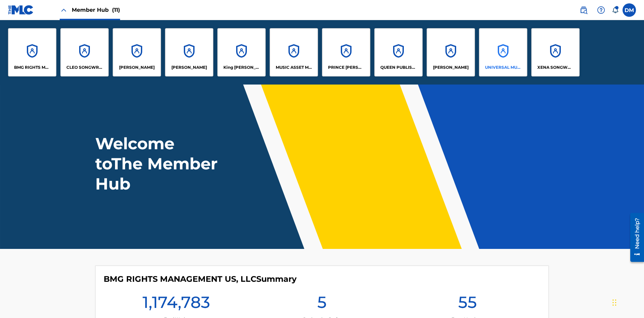  What do you see at coordinates (12, 23) in the screenshot?
I see `div: Need help?` at bounding box center [12, 23].